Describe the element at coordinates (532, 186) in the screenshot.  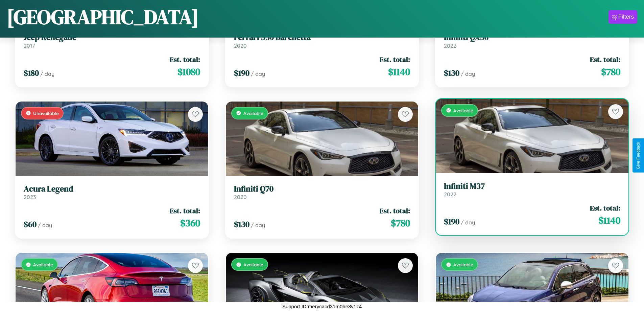
I see `h3: Infiniti M37` at that location.